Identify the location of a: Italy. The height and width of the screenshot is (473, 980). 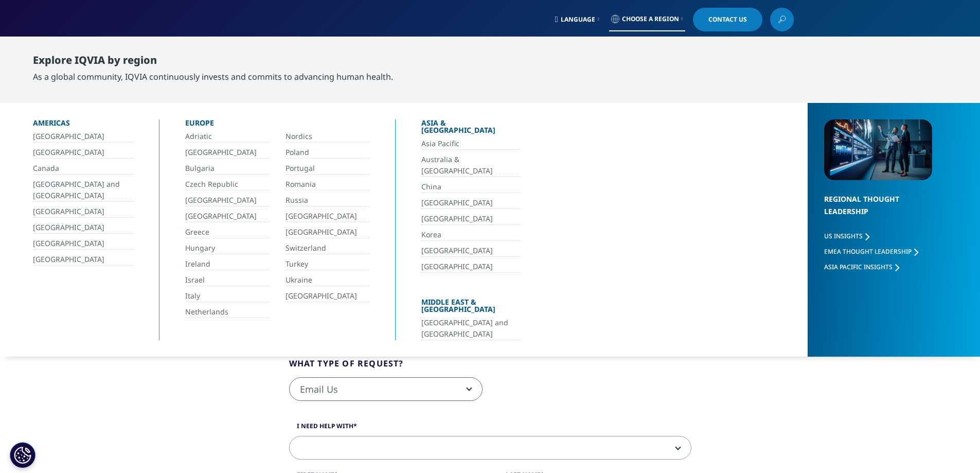
(227, 296).